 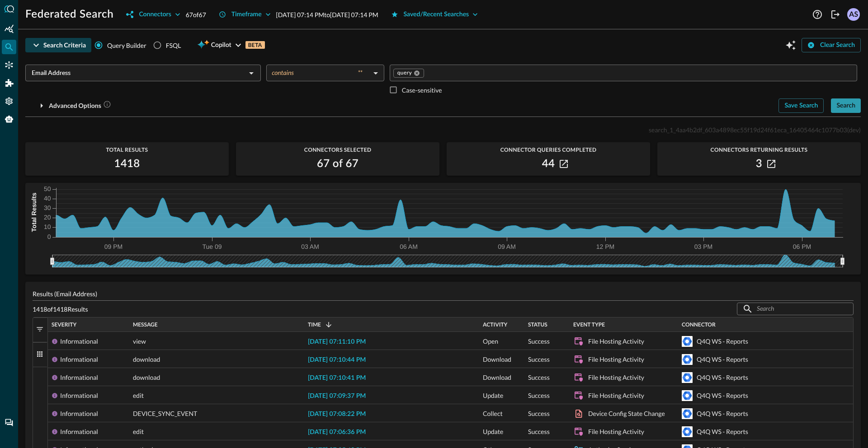 What do you see at coordinates (846, 106) in the screenshot?
I see `button: Search` at bounding box center [846, 106].